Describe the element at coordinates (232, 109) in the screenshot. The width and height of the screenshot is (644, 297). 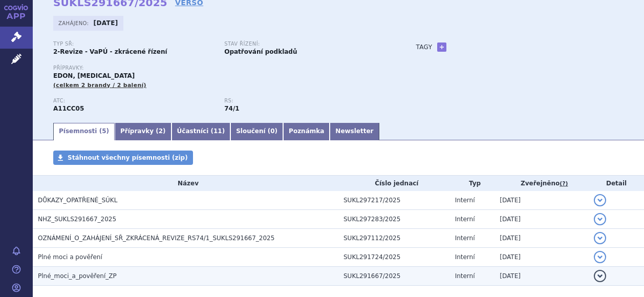
I see `strong: léčiva k terapii a profylaxi osteoporózy, vitamin D, p.o.` at that location.